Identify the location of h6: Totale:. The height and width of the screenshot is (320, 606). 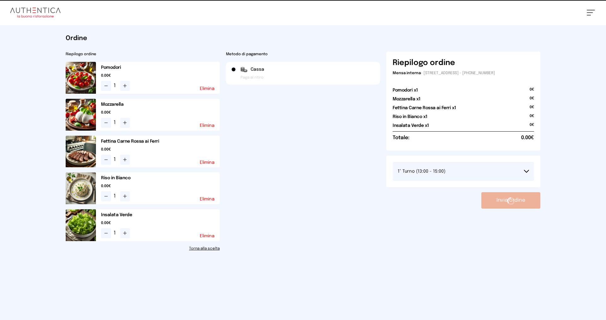
(401, 138).